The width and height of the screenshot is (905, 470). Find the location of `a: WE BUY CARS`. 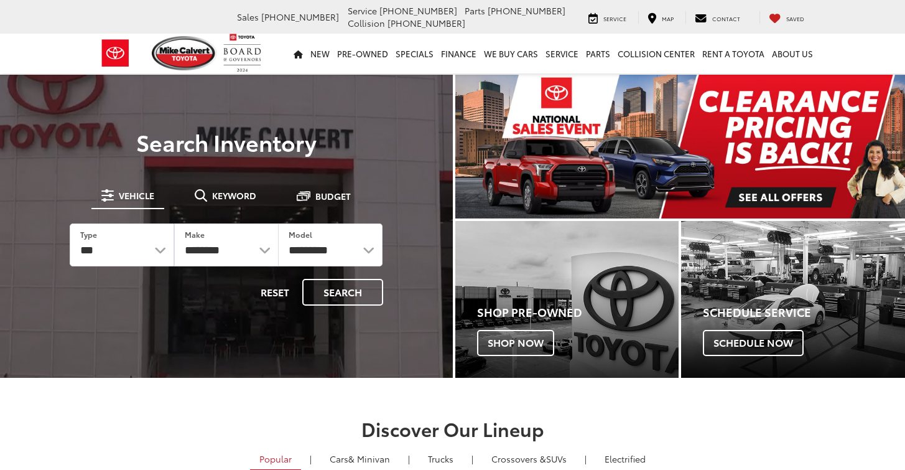

a: WE BUY CARS is located at coordinates (511, 53).